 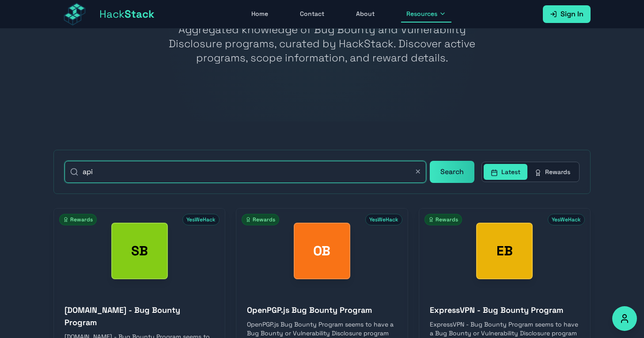 I want to click on a: Home, so click(x=260, y=14).